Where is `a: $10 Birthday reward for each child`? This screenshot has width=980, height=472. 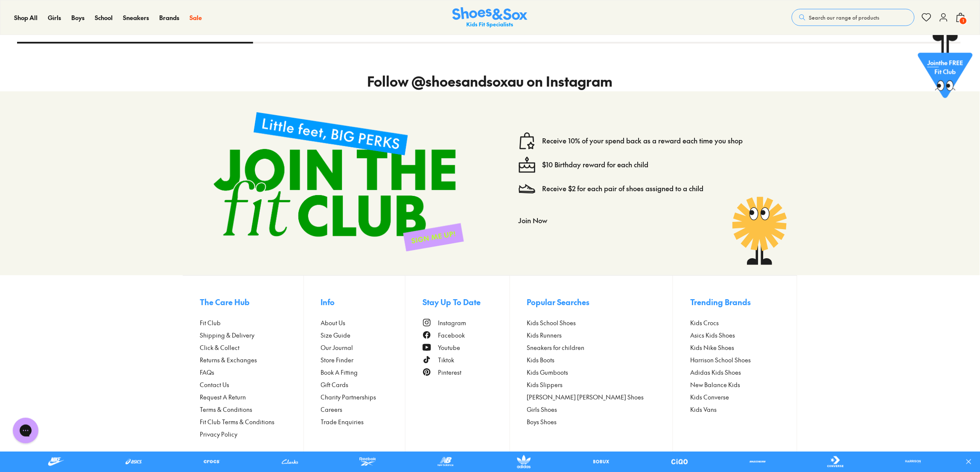 a: $10 Birthday reward for each child is located at coordinates (595, 164).